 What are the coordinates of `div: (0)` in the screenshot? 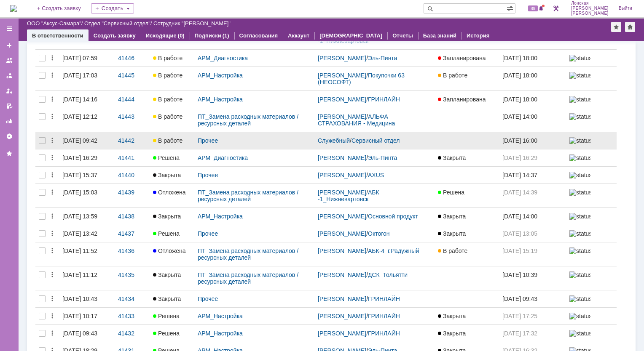 It's located at (181, 36).